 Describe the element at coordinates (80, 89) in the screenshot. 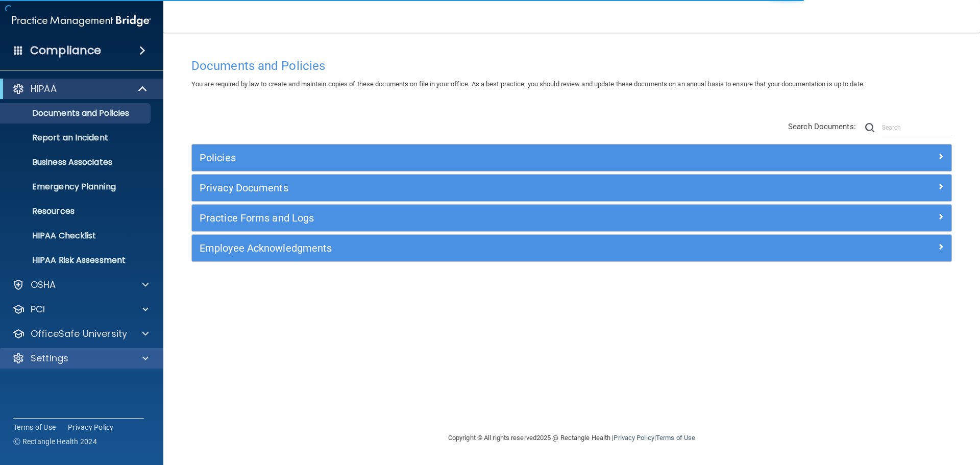

I see `a: HIPAA` at that location.